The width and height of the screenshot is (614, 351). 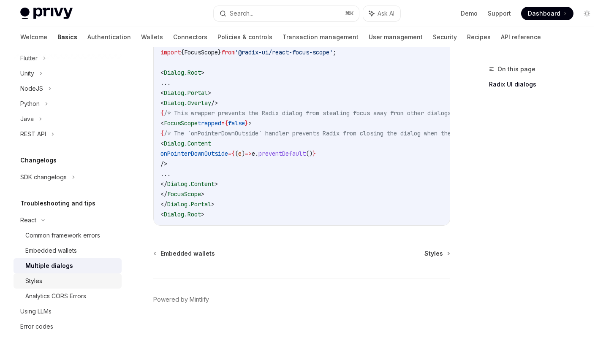 I want to click on a: API reference, so click(x=520, y=37).